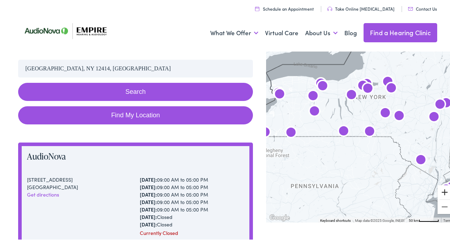 The image size is (450, 241). I want to click on a: Get directions, so click(43, 193).